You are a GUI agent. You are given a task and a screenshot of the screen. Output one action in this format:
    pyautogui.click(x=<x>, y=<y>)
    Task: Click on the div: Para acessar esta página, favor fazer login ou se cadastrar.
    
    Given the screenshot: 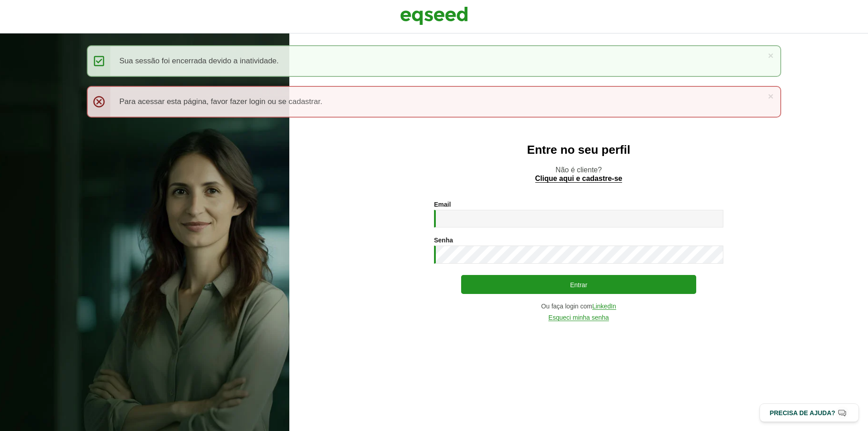 What is the action you would take?
    pyautogui.click(x=434, y=102)
    